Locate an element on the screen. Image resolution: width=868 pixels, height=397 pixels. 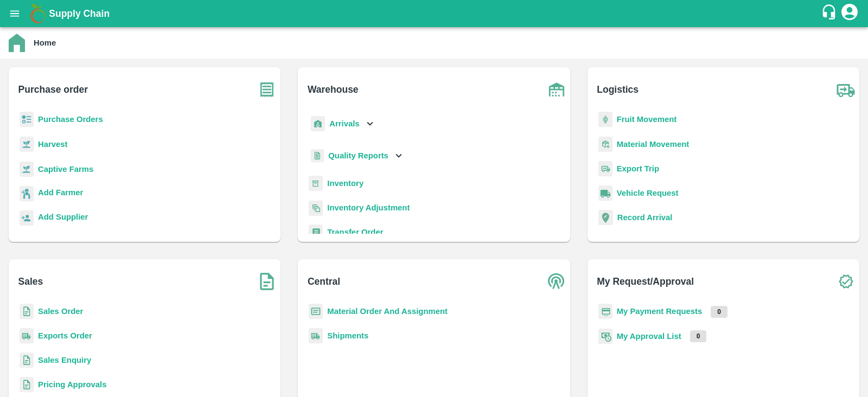
img: reciept is located at coordinates (26, 119).